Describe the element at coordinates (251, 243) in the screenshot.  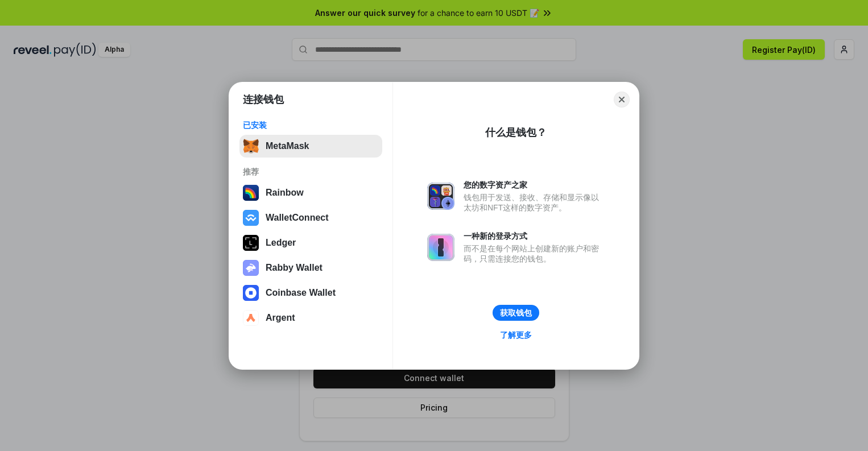
I see `img: svg+xml,%3Csvg%20xmlns%3D%22http%3A%2F%2Fwww.w3.org%2F2000%2Fsvg%22%20width%3D%2228%22%20height%3...` at that location.